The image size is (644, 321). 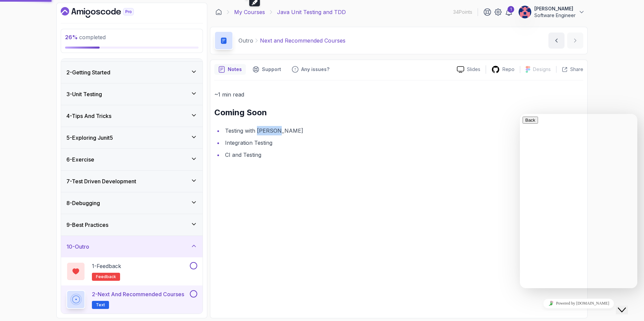 What do you see at coordinates (542, 70) in the screenshot?
I see `p: Designs` at bounding box center [542, 70].